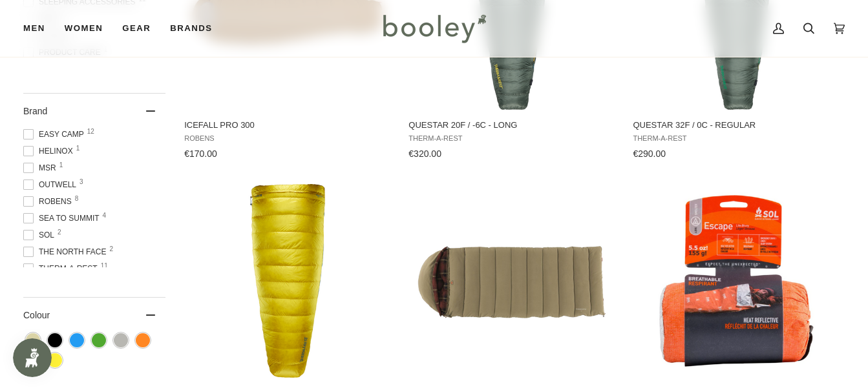 This screenshot has height=390, width=868. I want to click on span: Outwell, so click(52, 184).